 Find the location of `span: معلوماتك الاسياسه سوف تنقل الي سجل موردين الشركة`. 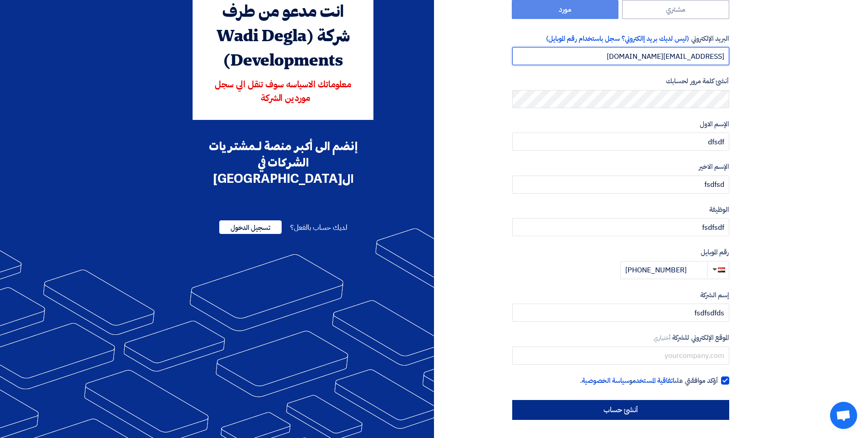

span: معلوماتك الاسياسه سوف تنقل الي سجل موردين الشركة is located at coordinates (283, 92).